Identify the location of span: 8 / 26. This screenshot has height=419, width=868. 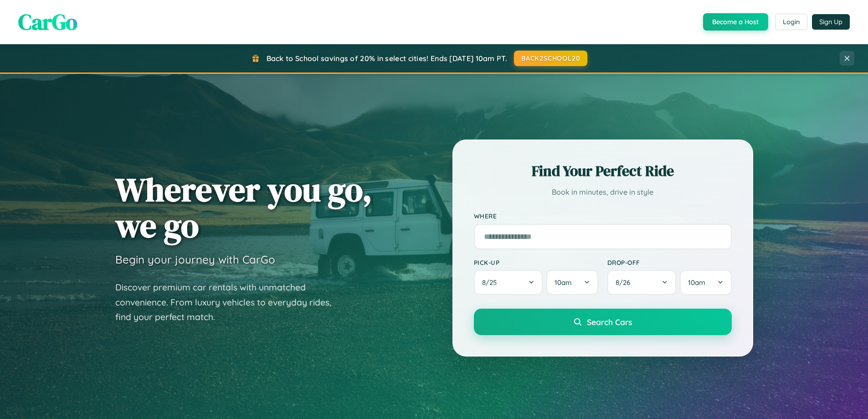
(625, 282).